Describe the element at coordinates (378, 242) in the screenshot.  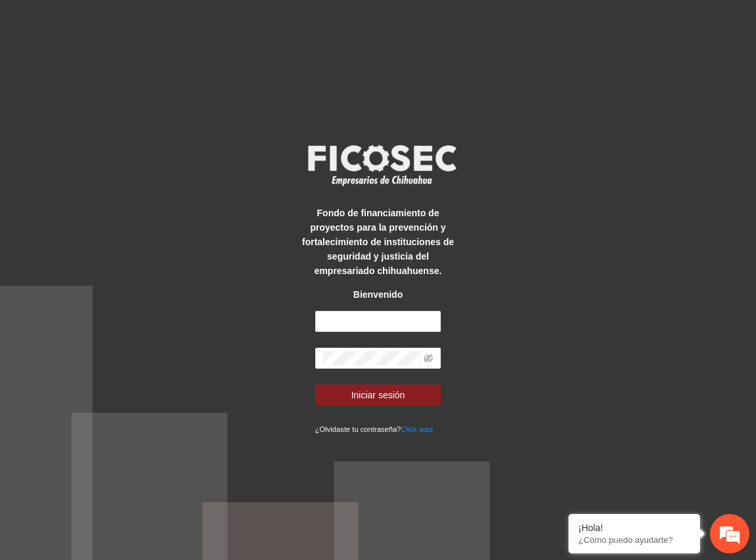
I see `strong: Fondo de financiamiento de proyectos para la prevención y fortalecimiento de instituciones de seg...` at that location.